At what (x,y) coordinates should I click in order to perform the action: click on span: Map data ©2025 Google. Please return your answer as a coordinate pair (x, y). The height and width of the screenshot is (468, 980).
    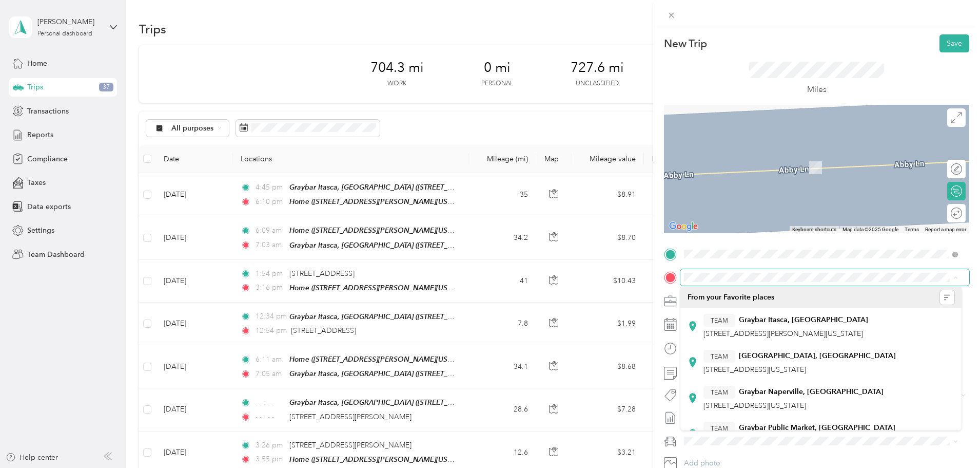
    Looking at the image, I should click on (870, 229).